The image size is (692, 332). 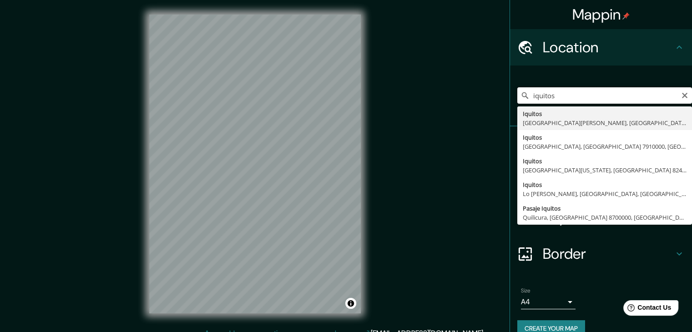 What do you see at coordinates (608, 47) in the screenshot?
I see `h4: Location` at bounding box center [608, 47].